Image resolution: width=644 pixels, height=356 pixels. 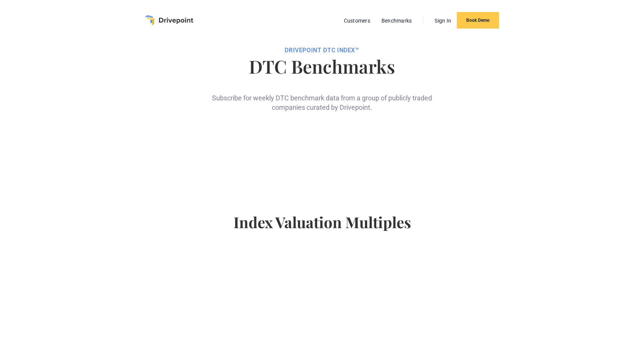 What do you see at coordinates (322, 66) in the screenshot?
I see `h1: DTC Benchmarks` at bounding box center [322, 66].